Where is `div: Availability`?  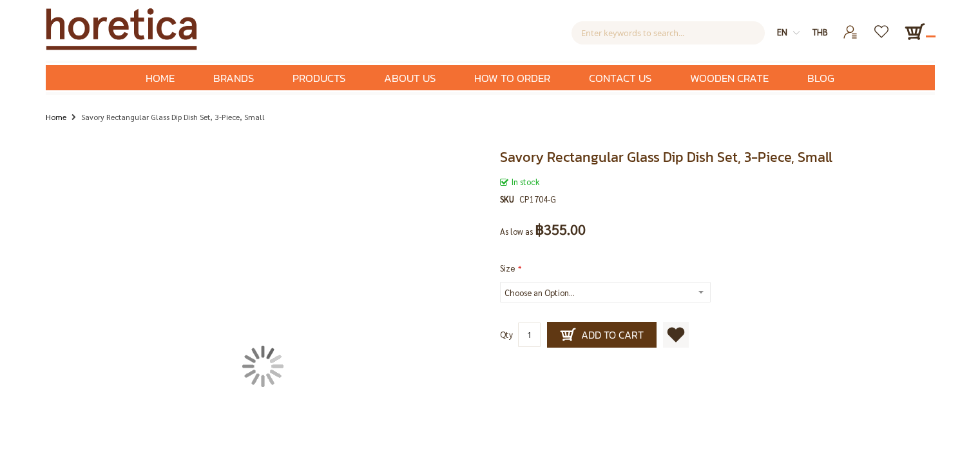
div: Availability is located at coordinates (717, 182).